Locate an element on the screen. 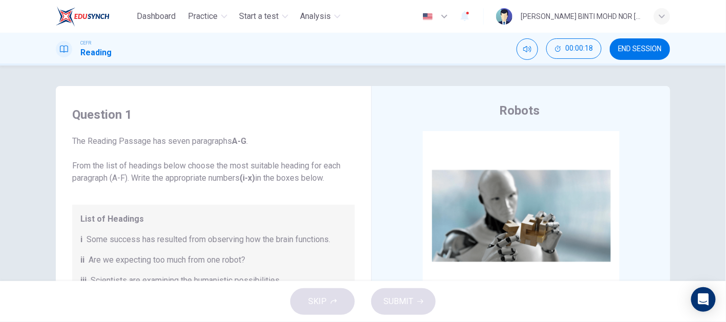 This screenshot has width=726, height=322. div: Mute is located at coordinates (527, 49).